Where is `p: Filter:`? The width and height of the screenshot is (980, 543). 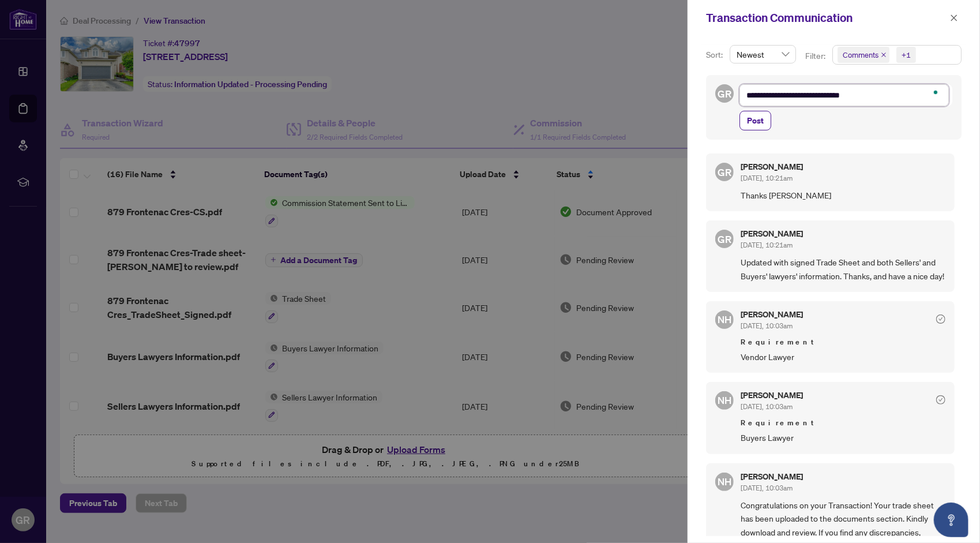
p: Filter: is located at coordinates (816, 56).